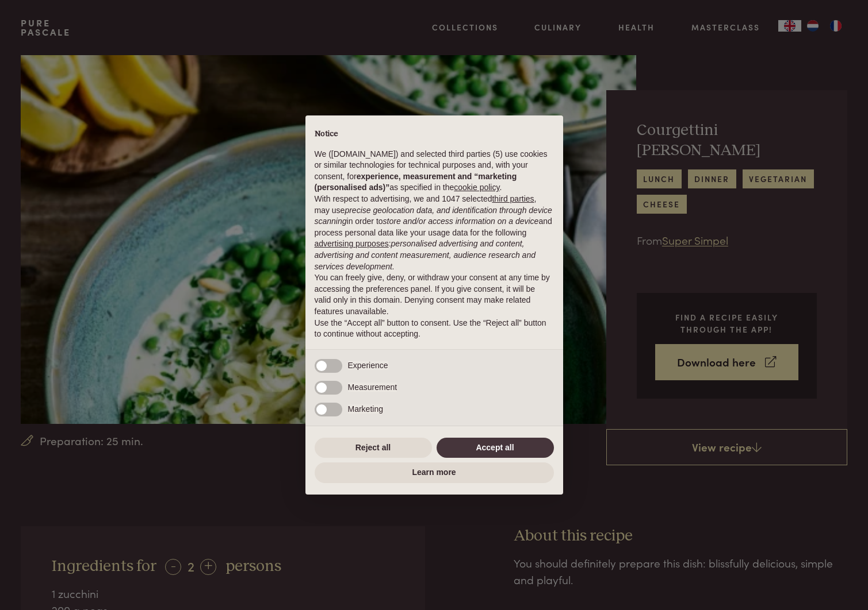  What do you see at coordinates (425, 254) in the screenshot?
I see `em: personalised advertising and content, advertising and content measurement, audience research and ...` at bounding box center [425, 254].